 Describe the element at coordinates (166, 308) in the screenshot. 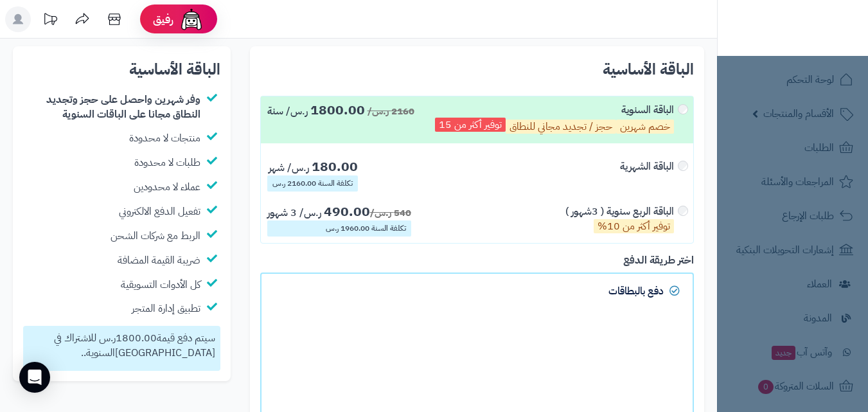

I see `div: تطبيق إدارة المتجر` at that location.